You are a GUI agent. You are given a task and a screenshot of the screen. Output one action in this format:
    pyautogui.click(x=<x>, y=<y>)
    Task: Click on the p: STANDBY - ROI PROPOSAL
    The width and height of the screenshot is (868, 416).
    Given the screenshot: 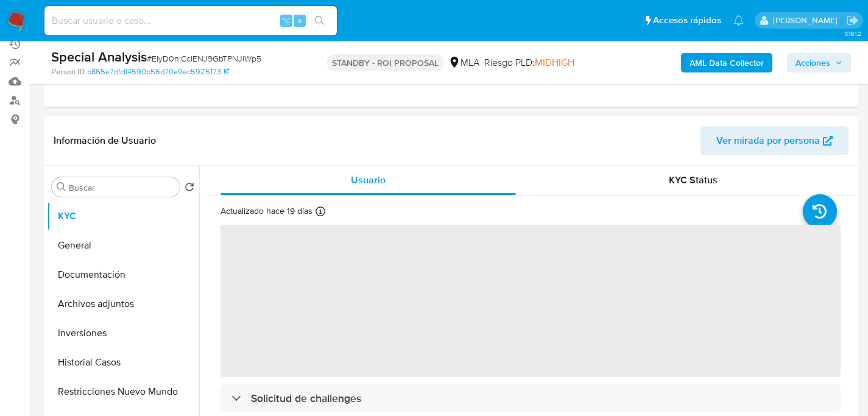 What is the action you would take?
    pyautogui.click(x=384, y=63)
    